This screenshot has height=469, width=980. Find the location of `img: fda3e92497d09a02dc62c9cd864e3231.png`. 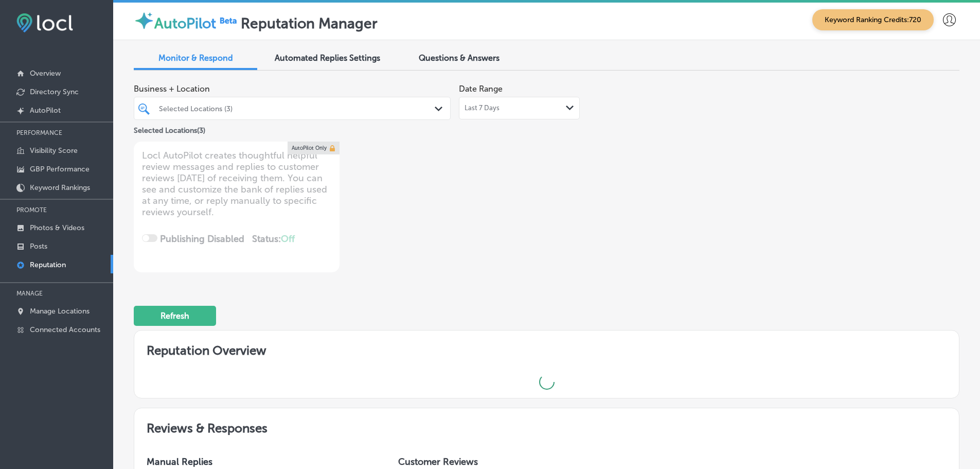

img: fda3e92497d09a02dc62c9cd864e3231.png is located at coordinates (45, 23).